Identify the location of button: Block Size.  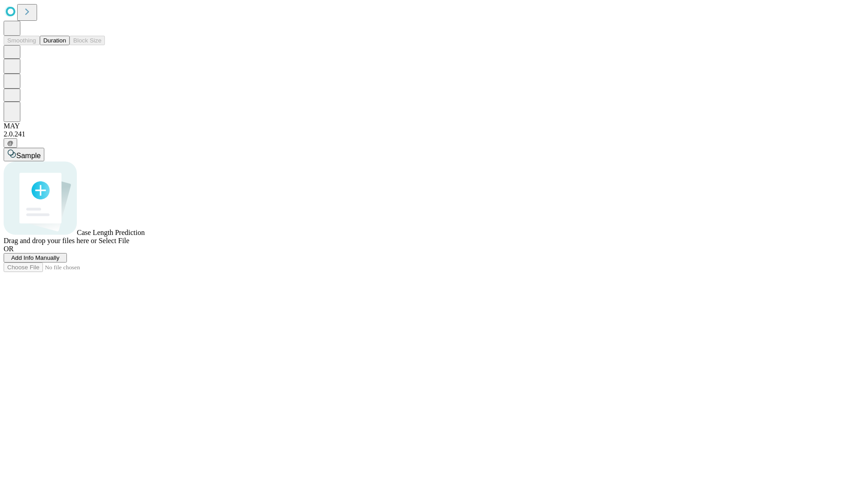
(87, 40).